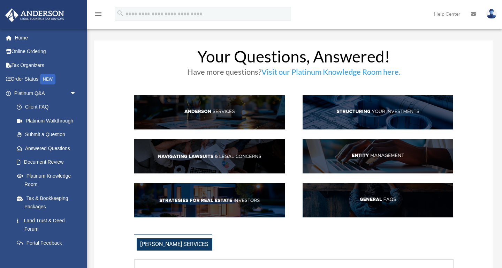  What do you see at coordinates (49, 202) in the screenshot?
I see `a: Tax & Bookkeeping Packages` at bounding box center [49, 202].